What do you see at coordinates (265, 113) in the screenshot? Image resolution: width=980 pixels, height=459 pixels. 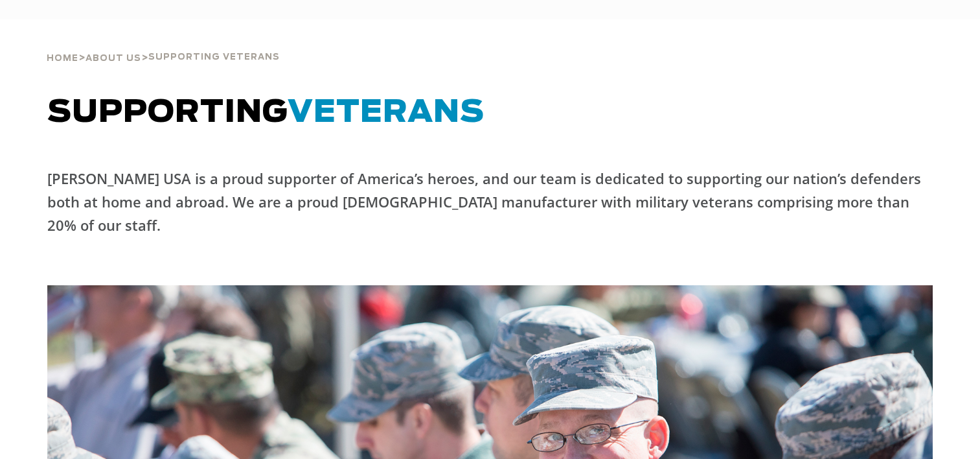 I see `span: SUPPORTING` at bounding box center [265, 113].